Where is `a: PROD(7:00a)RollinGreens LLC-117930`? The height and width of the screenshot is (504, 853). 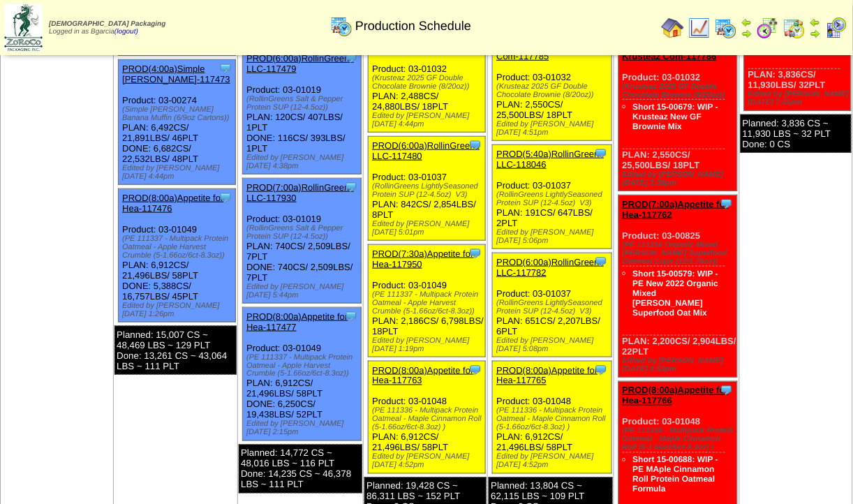
a: PROD(7:00a)RollinGreens LLC-117930 is located at coordinates (300, 193).